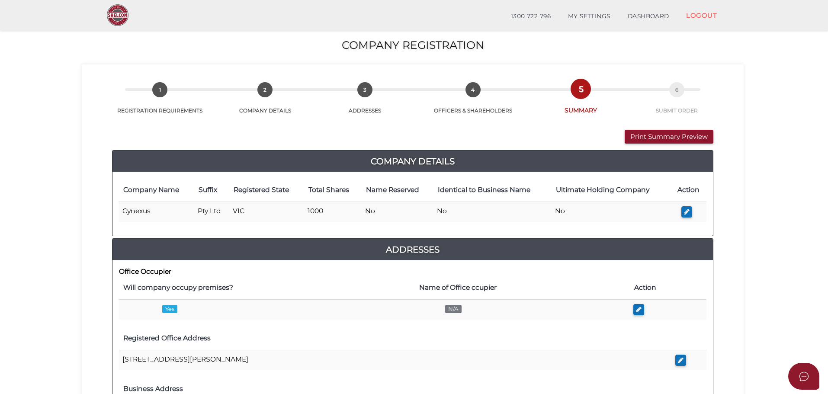 The width and height of the screenshot is (828, 394). Describe the element at coordinates (531, 16) in the screenshot. I see `a: 1300 722 796` at that location.